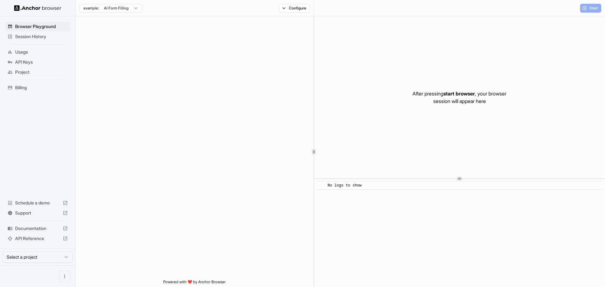 The image size is (605, 287). Describe the element at coordinates (460, 97) in the screenshot. I see `p: After pressing , your browser session will appear here` at that location.